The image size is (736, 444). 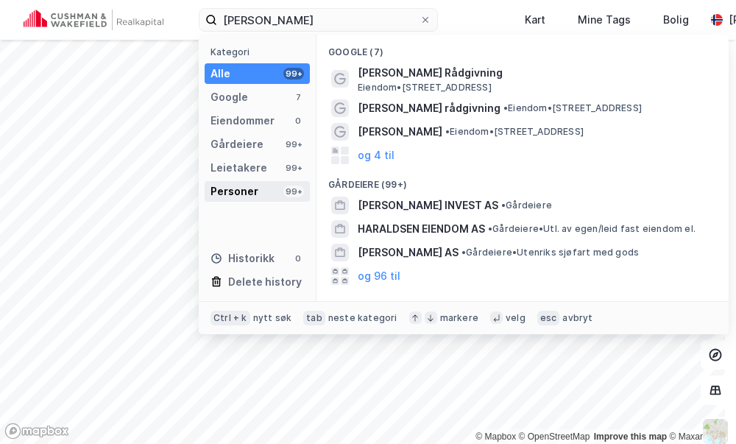 I want to click on div: Gårdeiere, so click(x=237, y=144).